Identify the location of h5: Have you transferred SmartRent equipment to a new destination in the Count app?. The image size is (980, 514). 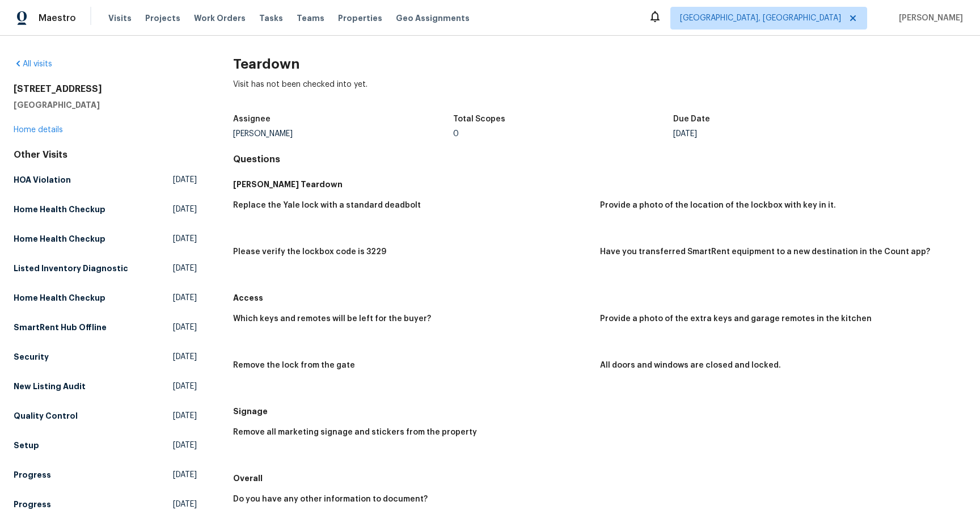
(765, 252).